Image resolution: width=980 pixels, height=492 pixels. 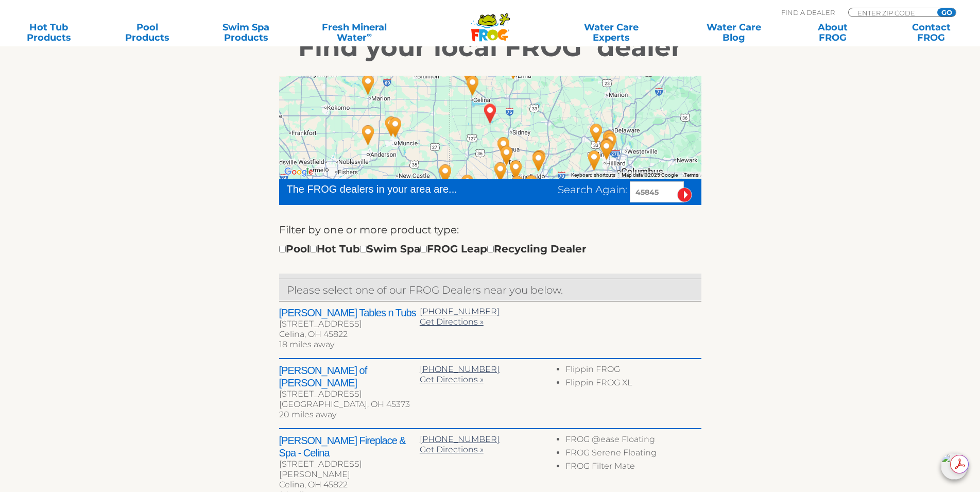 What do you see at coordinates (516, 170) in the screenshot?
I see `div: Knickerbocker Swimming Pools - Huber Heights - 35 miles away.` at bounding box center [516, 170].